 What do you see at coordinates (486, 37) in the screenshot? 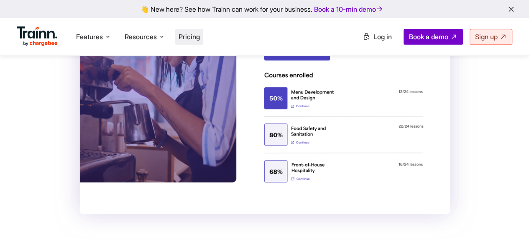
I see `span: Sign up` at bounding box center [486, 37].